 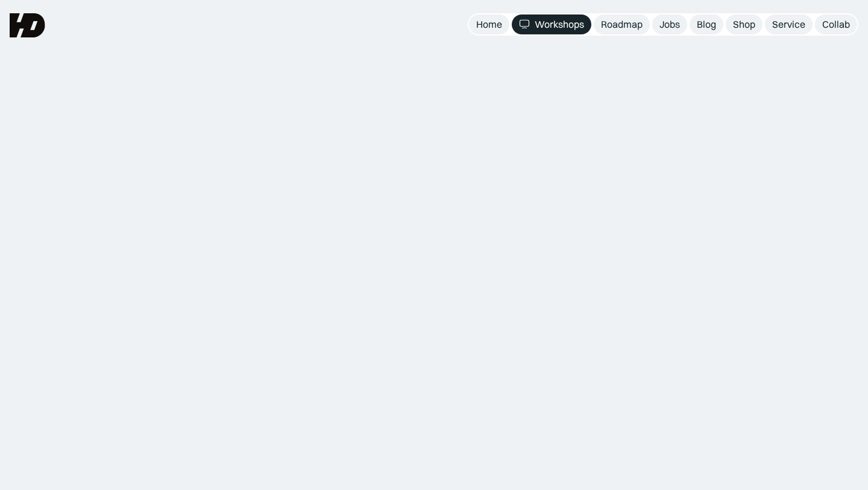 What do you see at coordinates (569, 115) in the screenshot?
I see `span: UIUX` at bounding box center [569, 115].